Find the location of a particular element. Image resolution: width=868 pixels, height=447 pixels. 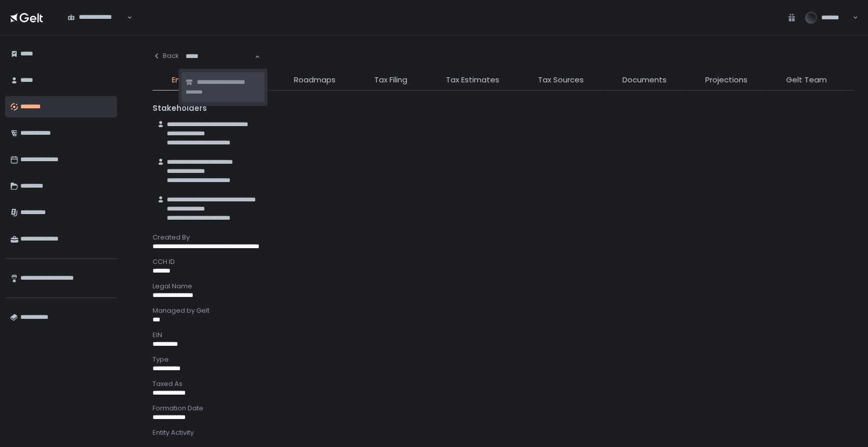

div: Taxed As is located at coordinates (503, 384).